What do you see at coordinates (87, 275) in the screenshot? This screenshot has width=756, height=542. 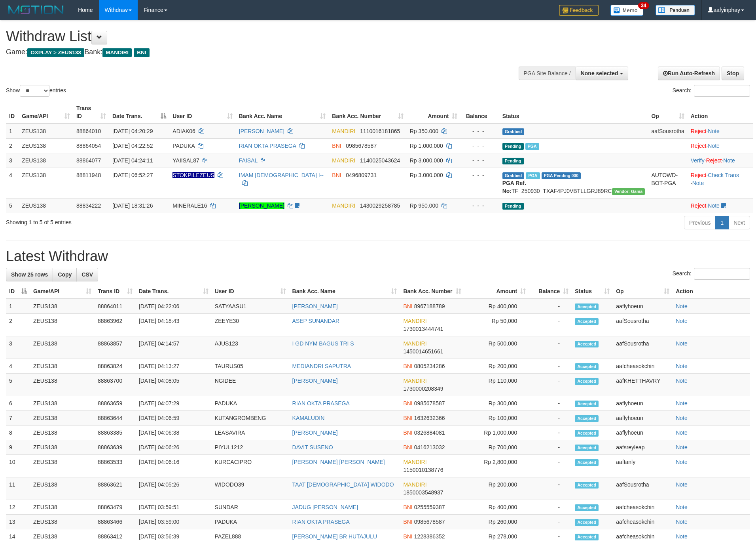 I see `span: CSV` at bounding box center [87, 275].